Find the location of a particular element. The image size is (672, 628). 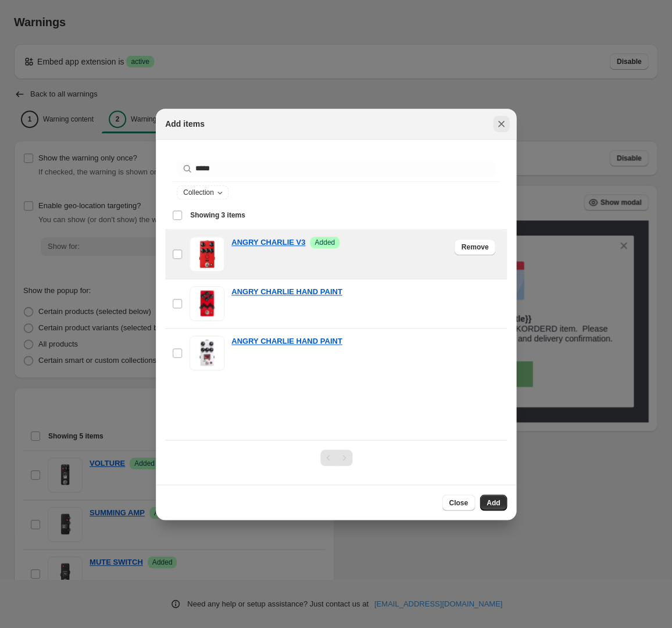

button: Collection is located at coordinates (202, 193).